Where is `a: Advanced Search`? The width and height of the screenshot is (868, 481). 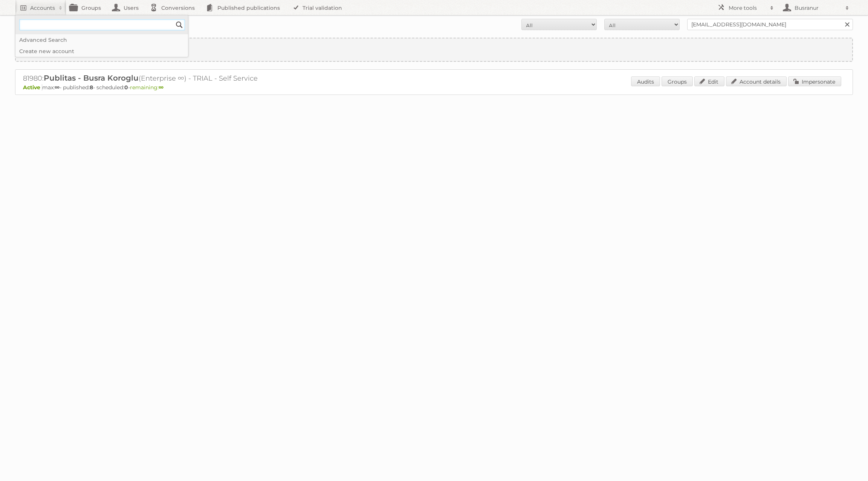 a: Advanced Search is located at coordinates (102, 40).